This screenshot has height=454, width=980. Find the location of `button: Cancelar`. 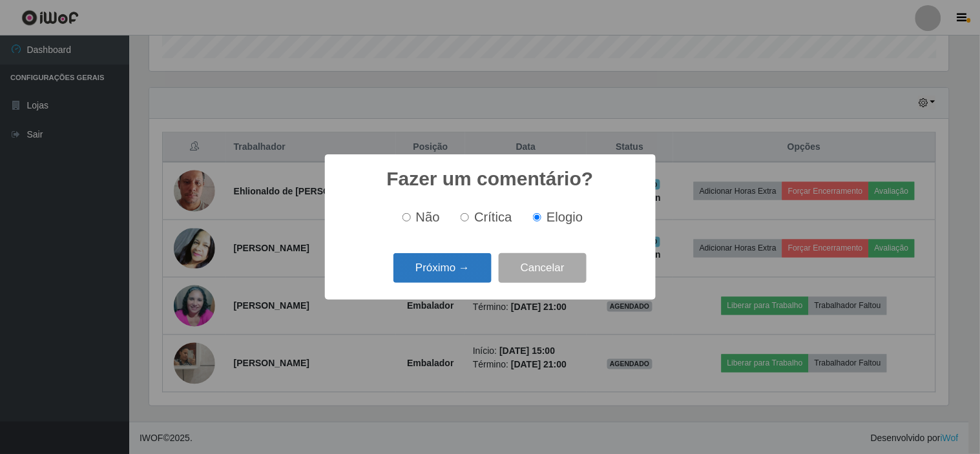

button: Cancelar is located at coordinates (543, 268).